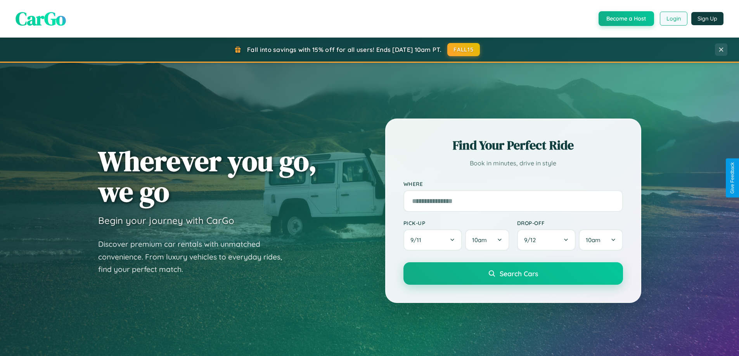 The height and width of the screenshot is (356, 739). Describe the element at coordinates (513, 184) in the screenshot. I see `label: Where` at that location.